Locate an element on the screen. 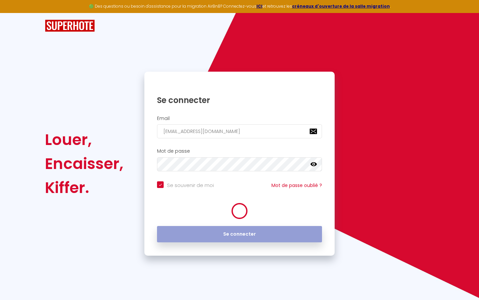  img: SuperHote logo is located at coordinates (70, 26).